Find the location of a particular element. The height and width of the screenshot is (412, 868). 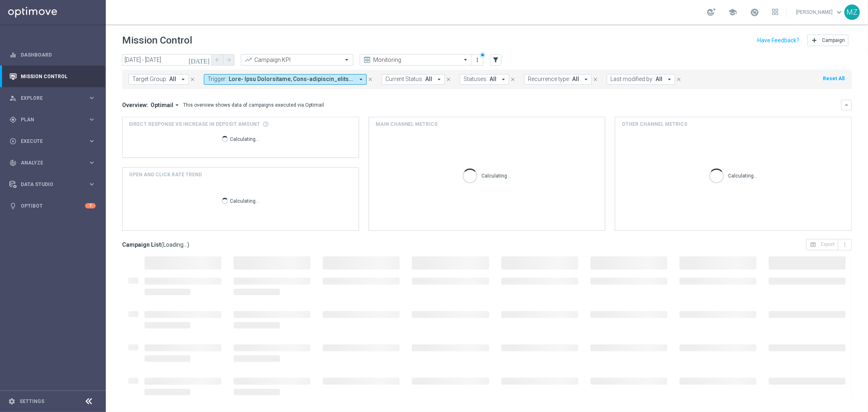

span: Explore is located at coordinates (54, 98).